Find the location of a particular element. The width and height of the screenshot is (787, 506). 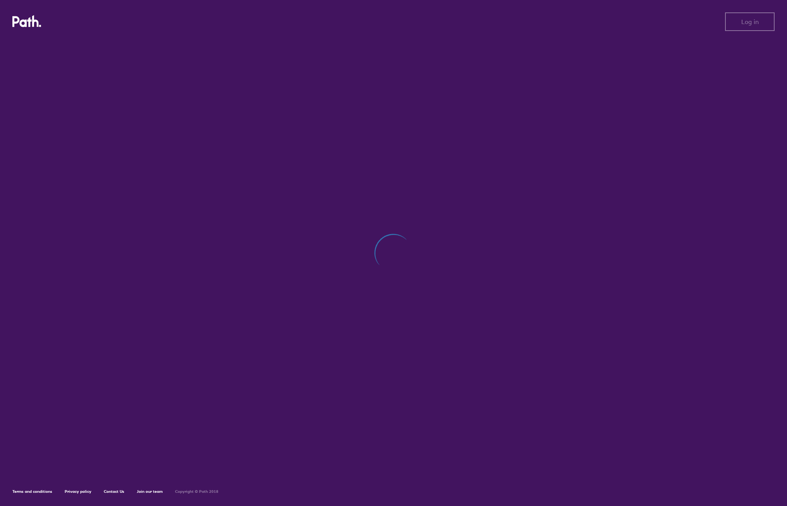

span: Log in is located at coordinates (749, 22).